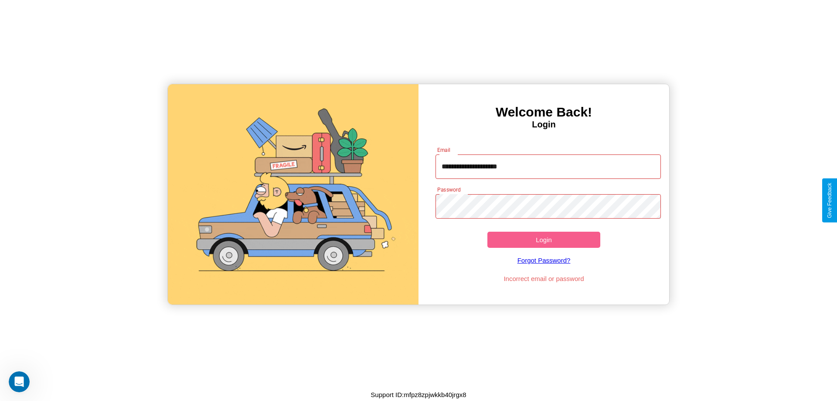 Image resolution: width=837 pixels, height=401 pixels. I want to click on div: Give Feedback, so click(830, 200).